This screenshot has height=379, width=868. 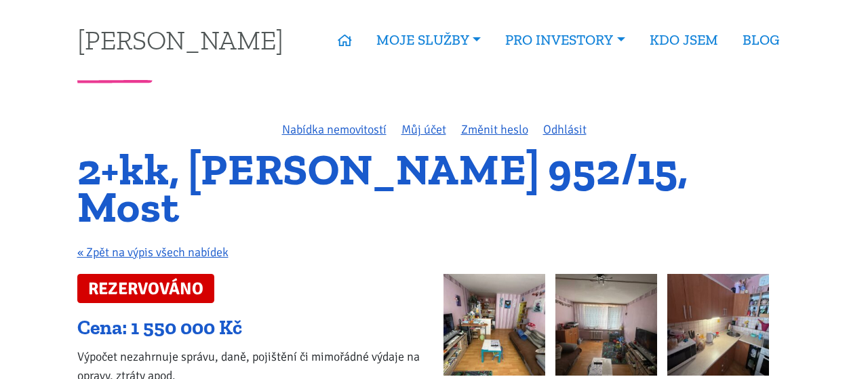 What do you see at coordinates (565, 40) in the screenshot?
I see `a: PRO INVESTORY` at bounding box center [565, 40].